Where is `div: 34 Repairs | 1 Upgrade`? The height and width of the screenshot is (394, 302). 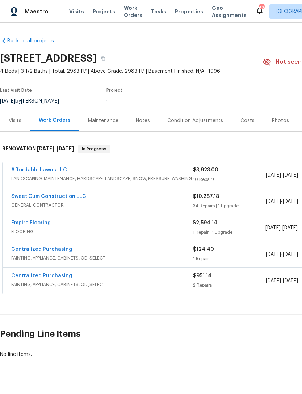 div: 34 Repairs | 1 Upgrade is located at coordinates (229, 206).